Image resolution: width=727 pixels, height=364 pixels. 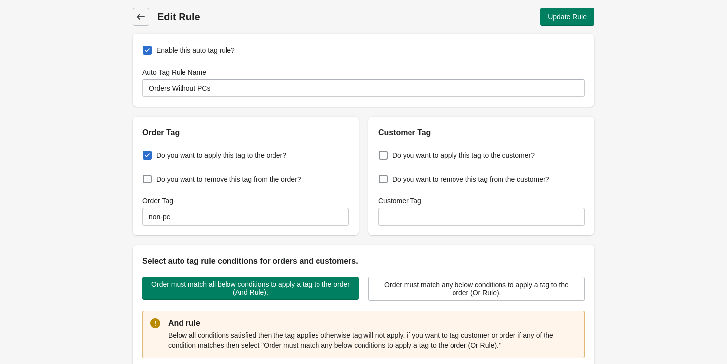 What do you see at coordinates (260, 17) in the screenshot?
I see `h1: Edit Rule` at bounding box center [260, 17].